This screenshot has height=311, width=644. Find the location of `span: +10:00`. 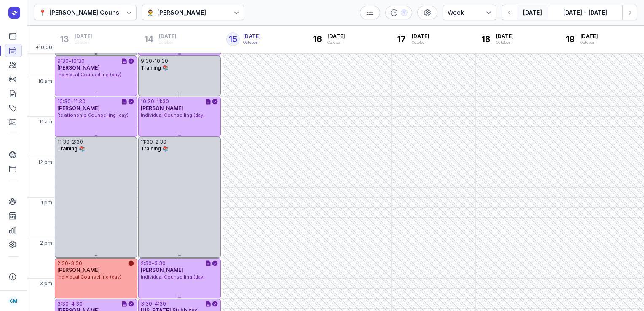

span: +10:00 is located at coordinates (45, 48).